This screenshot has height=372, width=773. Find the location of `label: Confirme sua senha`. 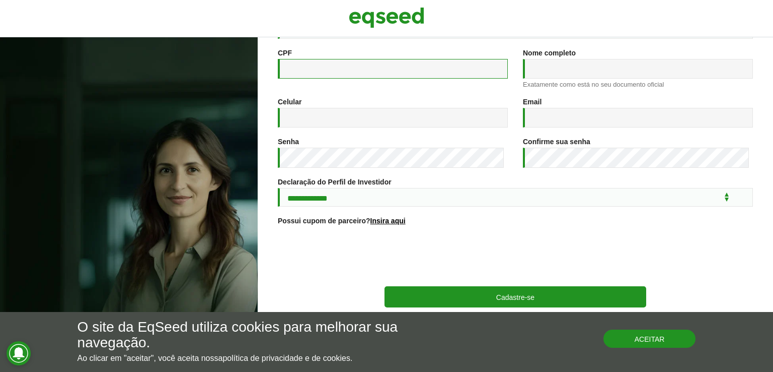

label: Confirme sua senha is located at coordinates (557, 141).